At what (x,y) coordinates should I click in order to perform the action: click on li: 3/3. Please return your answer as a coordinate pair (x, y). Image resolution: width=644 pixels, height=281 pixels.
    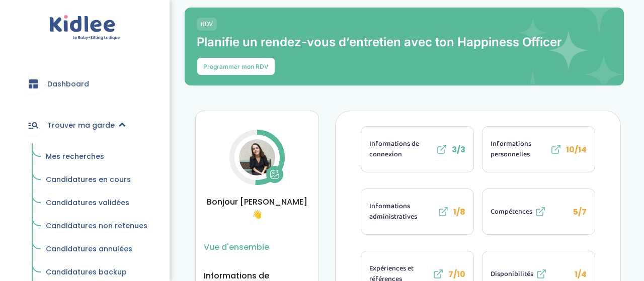
    Looking at the image, I should click on (417, 149).